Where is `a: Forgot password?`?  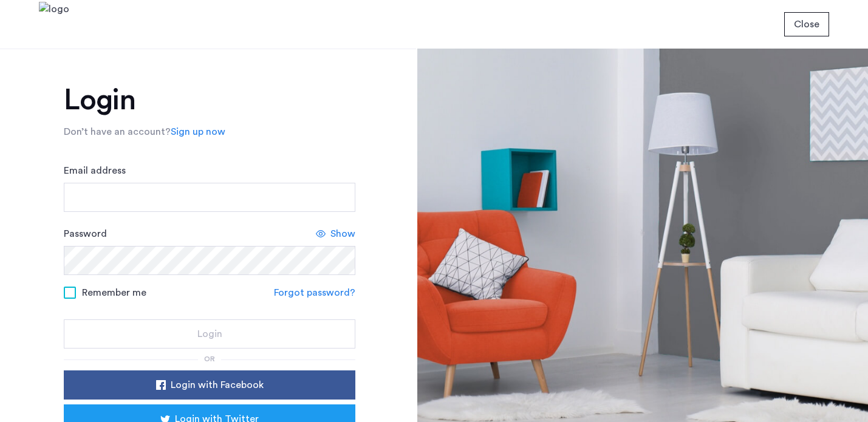 a: Forgot password? is located at coordinates (314, 292).